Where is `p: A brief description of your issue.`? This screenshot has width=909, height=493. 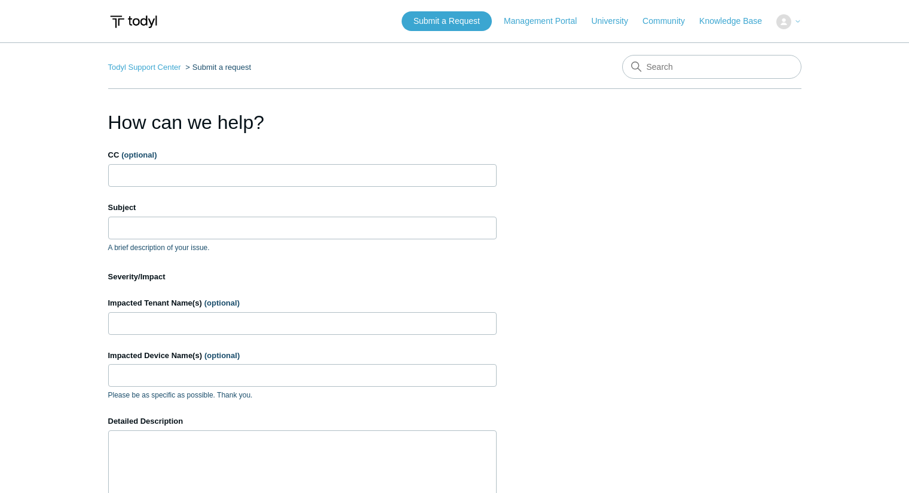
p: A brief description of your issue. is located at coordinates (302, 248).